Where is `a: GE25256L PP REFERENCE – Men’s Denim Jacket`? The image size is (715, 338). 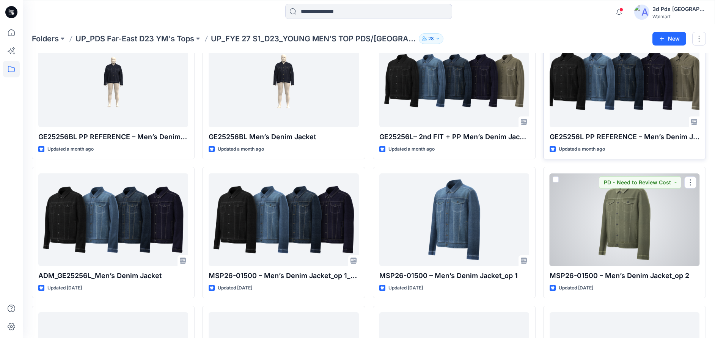 a: GE25256L PP REFERENCE – Men’s Denim Jacket is located at coordinates (624, 81).